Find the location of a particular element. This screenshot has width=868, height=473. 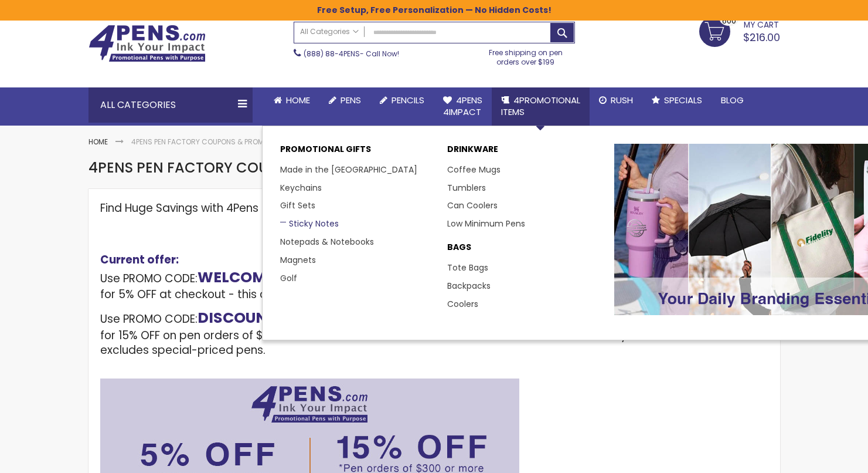

a: Can Coolers is located at coordinates (473, 205).